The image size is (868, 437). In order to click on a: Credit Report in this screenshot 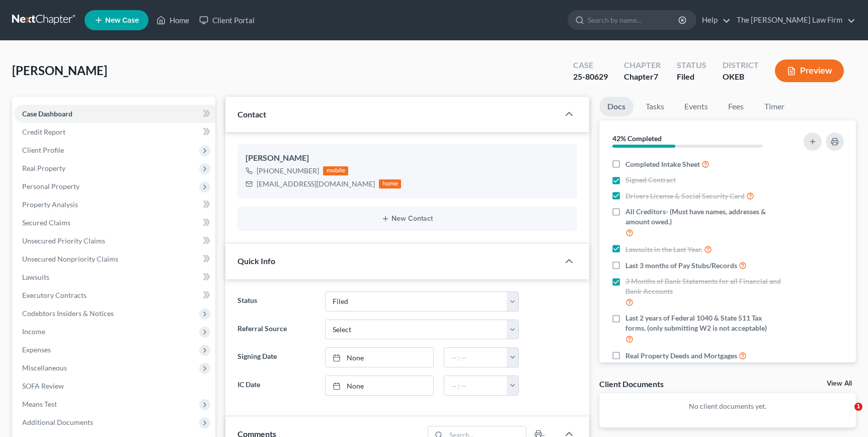, I will do `click(114, 132)`.